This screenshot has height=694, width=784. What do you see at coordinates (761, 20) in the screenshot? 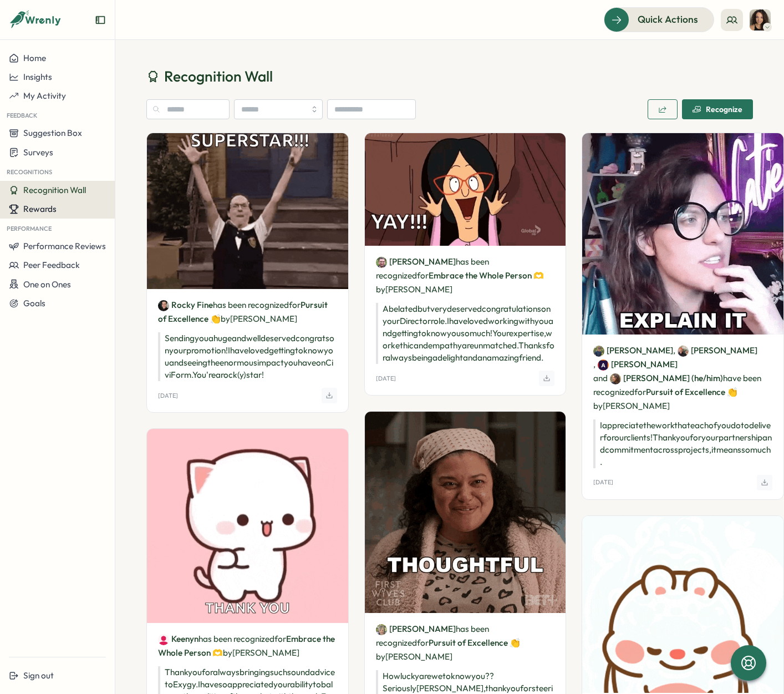
I see `img: Franchesca Rybar` at bounding box center [761, 20].